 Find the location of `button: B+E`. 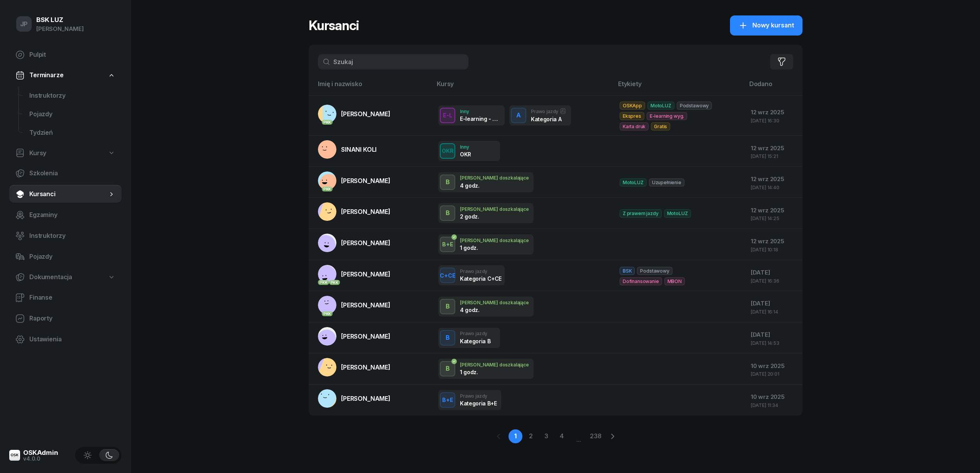

button: B+E is located at coordinates (448, 400).